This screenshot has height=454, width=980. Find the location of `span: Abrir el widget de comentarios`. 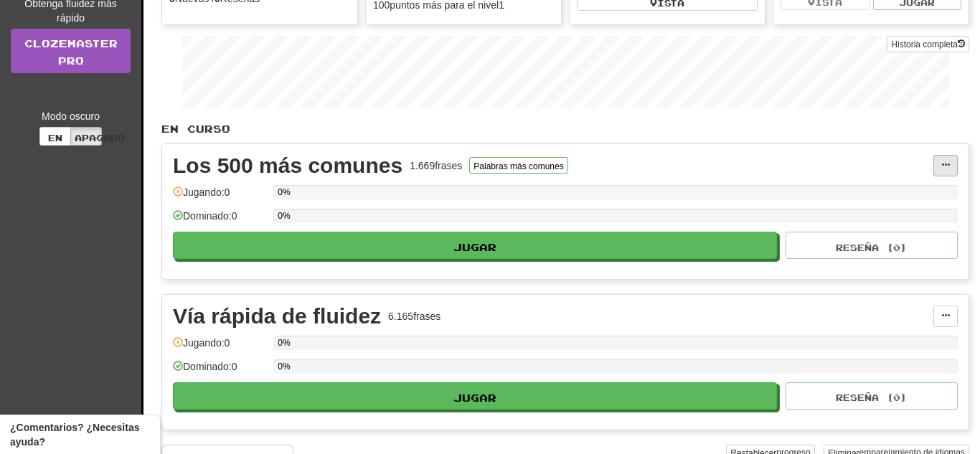

span: Abrir el widget de comentarios is located at coordinates (80, 435).